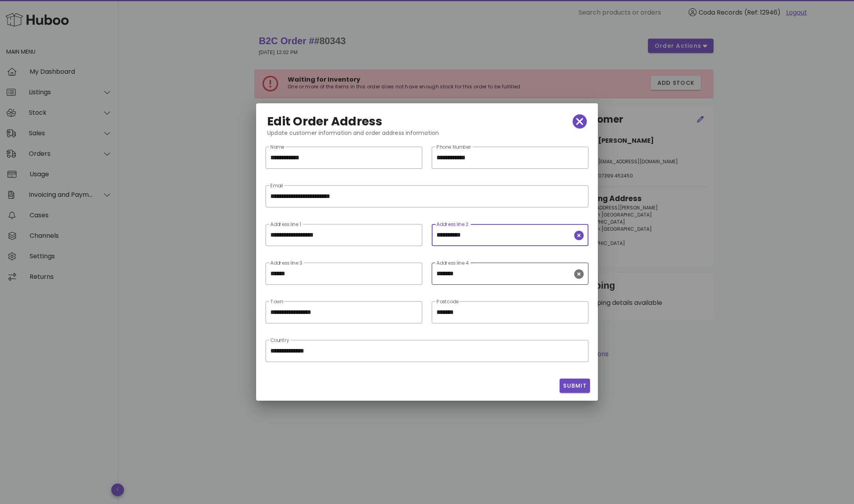 The image size is (854, 504). I want to click on span: Submit, so click(575, 386).